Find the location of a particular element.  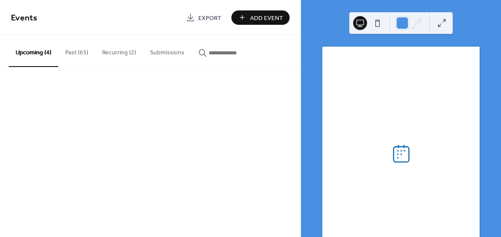

span: Export is located at coordinates (210, 18).